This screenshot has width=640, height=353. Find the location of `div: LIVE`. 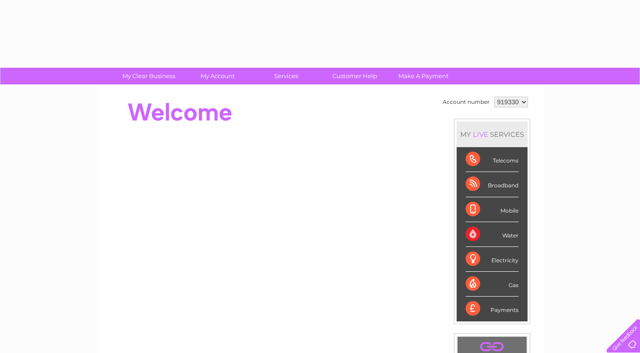

div: LIVE is located at coordinates (481, 134).